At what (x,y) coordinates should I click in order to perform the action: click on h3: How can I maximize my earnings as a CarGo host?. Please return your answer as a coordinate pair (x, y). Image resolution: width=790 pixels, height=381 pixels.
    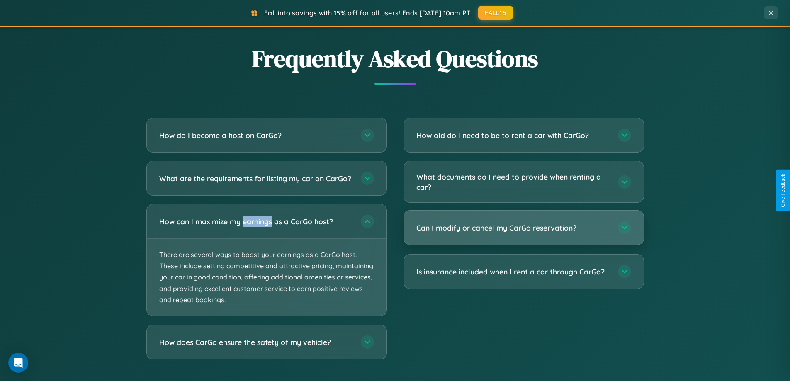
    Looking at the image, I should click on (256, 222).